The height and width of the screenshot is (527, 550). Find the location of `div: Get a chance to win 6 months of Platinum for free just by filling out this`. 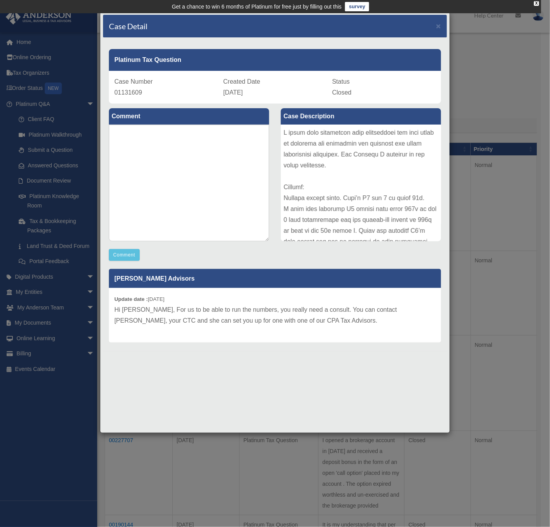

div: Get a chance to win 6 months of Platinum for free just by filling out this is located at coordinates (257, 7).